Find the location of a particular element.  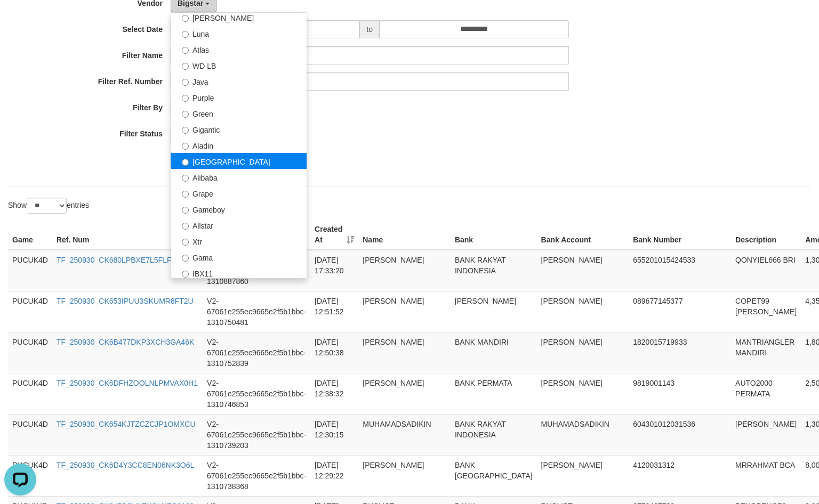

td: 1820015719933 is located at coordinates (680, 352).